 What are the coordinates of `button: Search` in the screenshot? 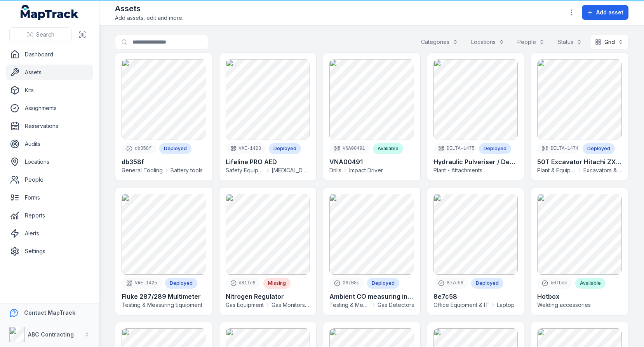 It's located at (41, 35).